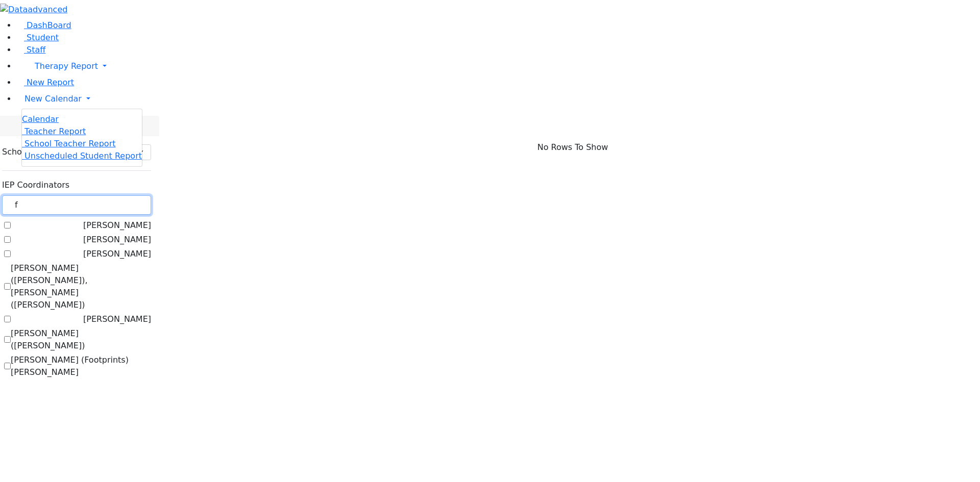 The image size is (980, 482). Describe the element at coordinates (68, 143) in the screenshot. I see `a: School Teacher Report` at that location.